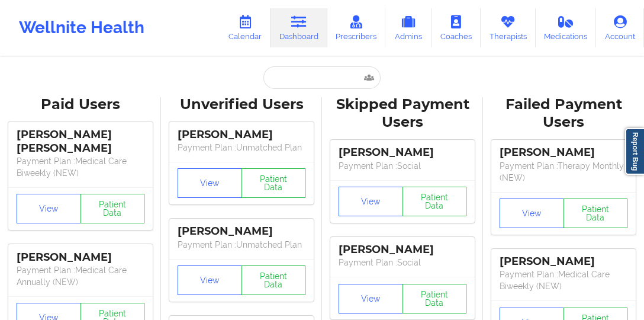 The width and height of the screenshot is (644, 320). I want to click on a: Medications, so click(566, 28).